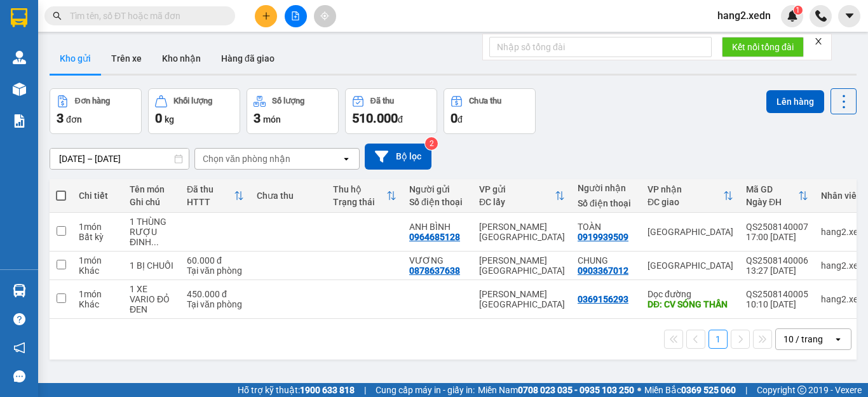 The width and height of the screenshot is (868, 397). I want to click on span: close, so click(818, 41).